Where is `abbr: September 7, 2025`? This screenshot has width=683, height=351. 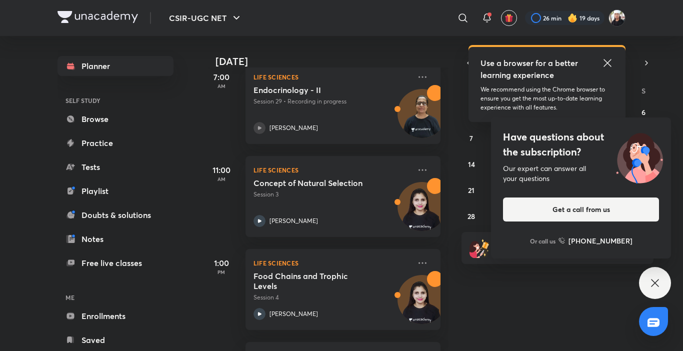
abbr: September 7, 2025 is located at coordinates (471, 138).